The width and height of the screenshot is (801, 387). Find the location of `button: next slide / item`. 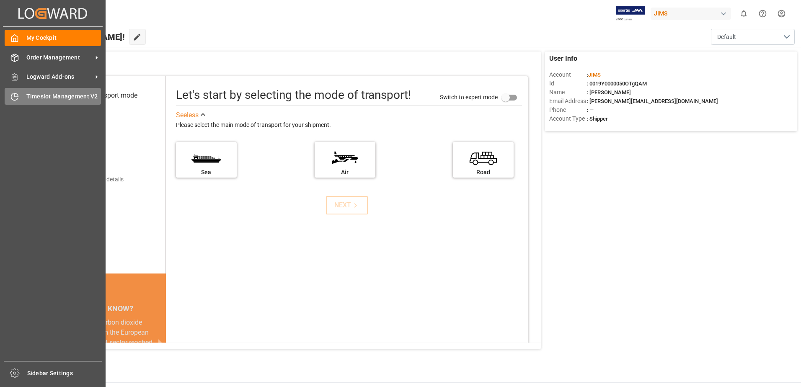

button: next slide / item is located at coordinates (160, 343).